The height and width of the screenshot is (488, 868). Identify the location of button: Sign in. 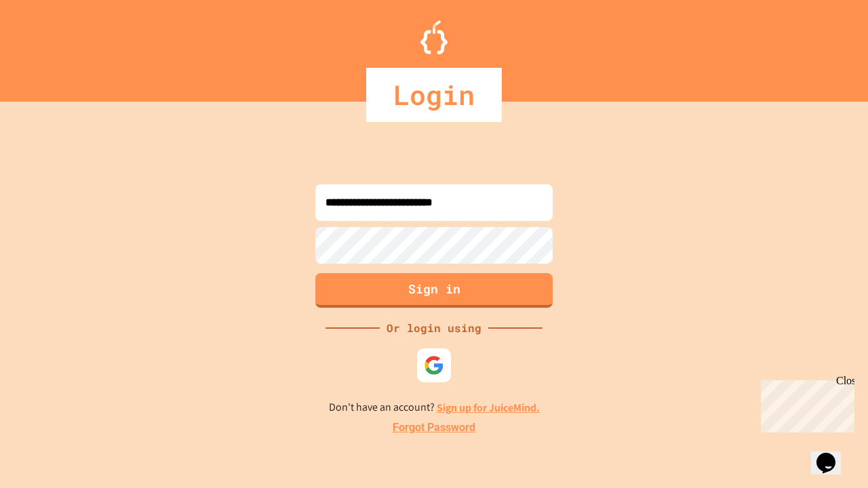
(434, 290).